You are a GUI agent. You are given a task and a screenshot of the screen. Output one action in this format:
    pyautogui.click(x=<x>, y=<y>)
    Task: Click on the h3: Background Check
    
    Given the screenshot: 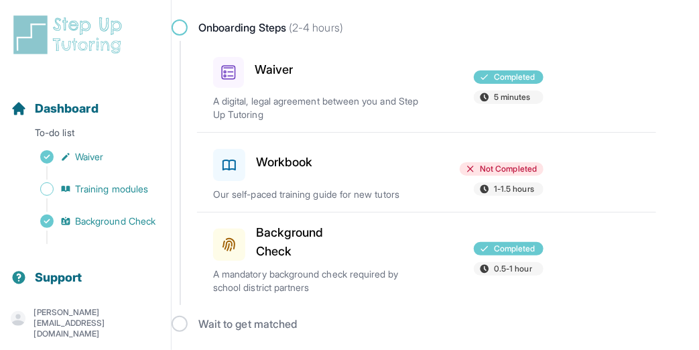 What is the action you would take?
    pyautogui.click(x=290, y=242)
    